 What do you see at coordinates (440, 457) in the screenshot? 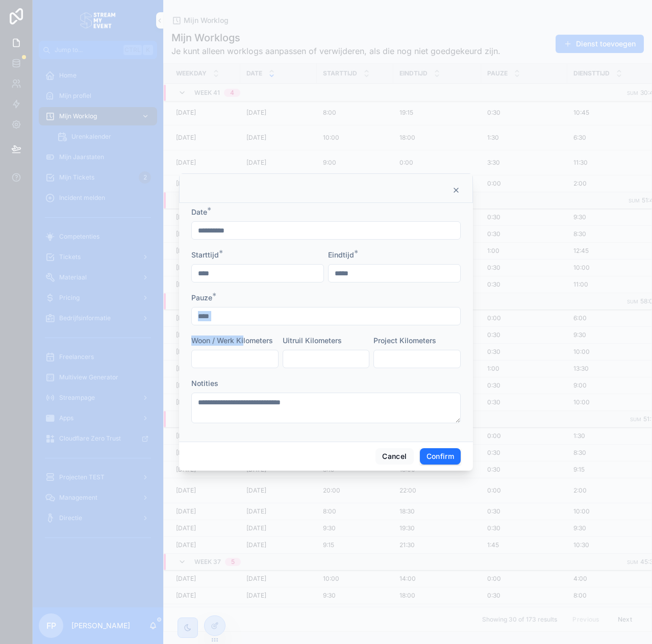
I see `button: Confirm` at bounding box center [440, 457].